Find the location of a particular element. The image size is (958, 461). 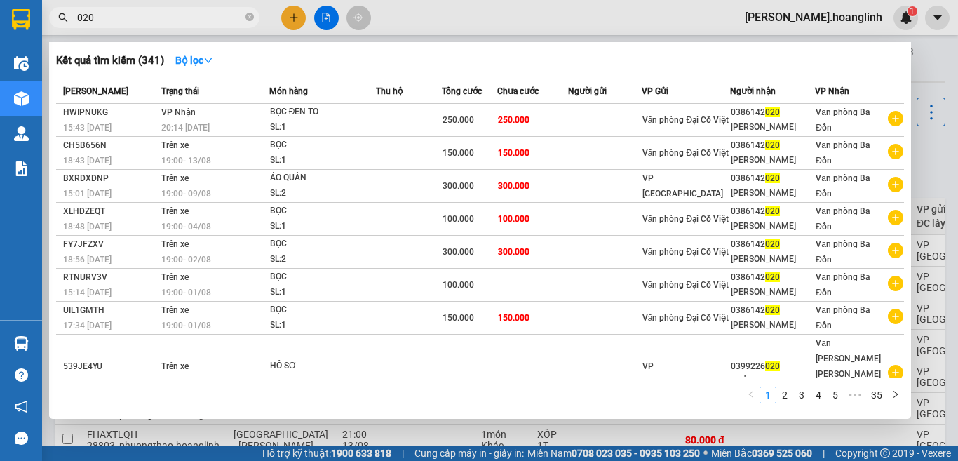

img: solution-icon is located at coordinates (21, 168).